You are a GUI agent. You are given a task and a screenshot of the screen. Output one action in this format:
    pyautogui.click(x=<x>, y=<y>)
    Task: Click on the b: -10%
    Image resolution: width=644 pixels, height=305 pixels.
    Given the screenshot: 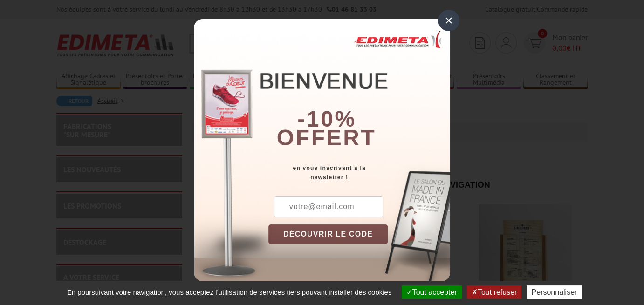 What is the action you would take?
    pyautogui.click(x=327, y=119)
    